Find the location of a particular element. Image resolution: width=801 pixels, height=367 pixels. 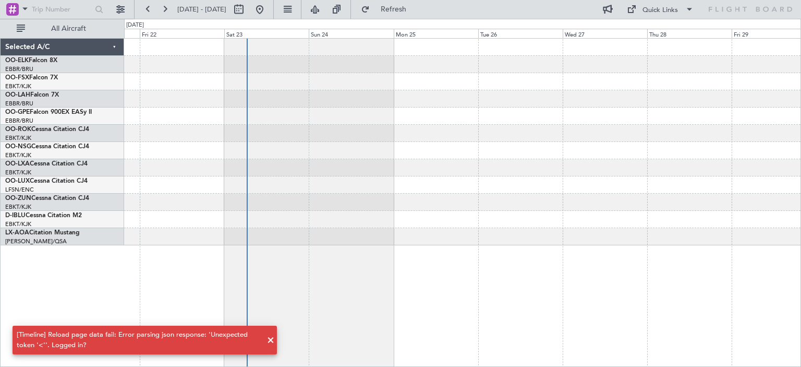

div: Sun 24 is located at coordinates (351, 33).